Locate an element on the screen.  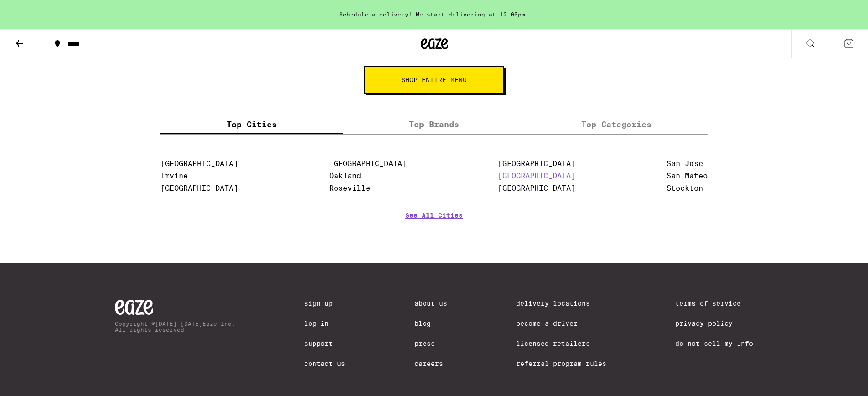
a: Blog is located at coordinates (431, 323).